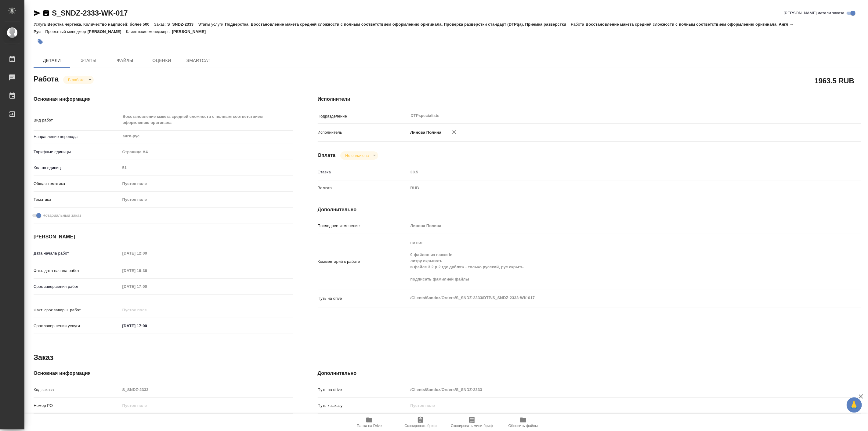  Describe the element at coordinates (455, 132) in the screenshot. I see `button: Удалить исполнителя` at that location.